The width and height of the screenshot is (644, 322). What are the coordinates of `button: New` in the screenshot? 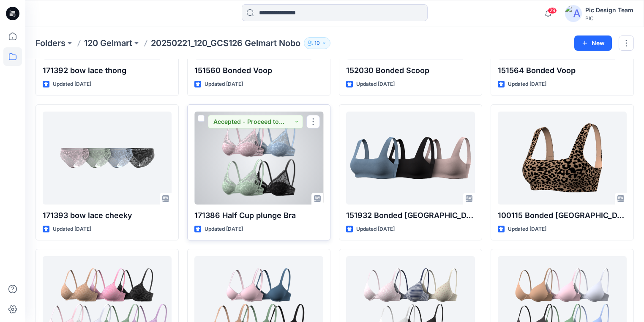 It's located at (593, 43).